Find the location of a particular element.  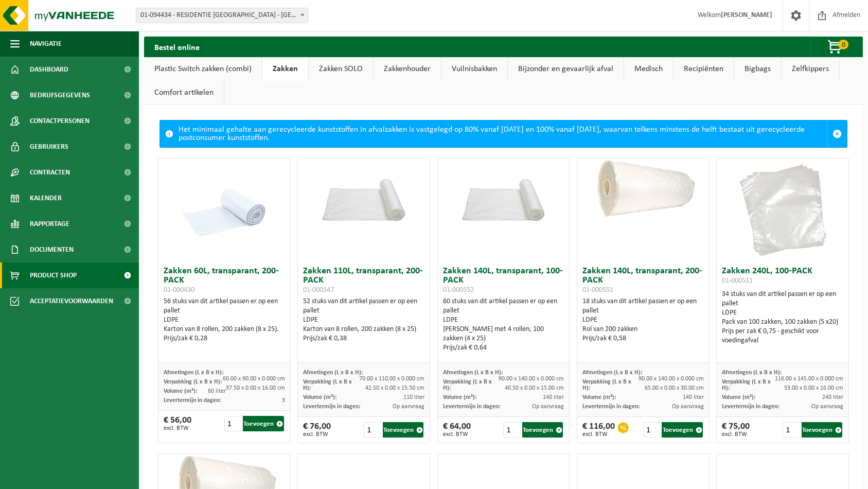

span: 140 liter is located at coordinates (553, 397).